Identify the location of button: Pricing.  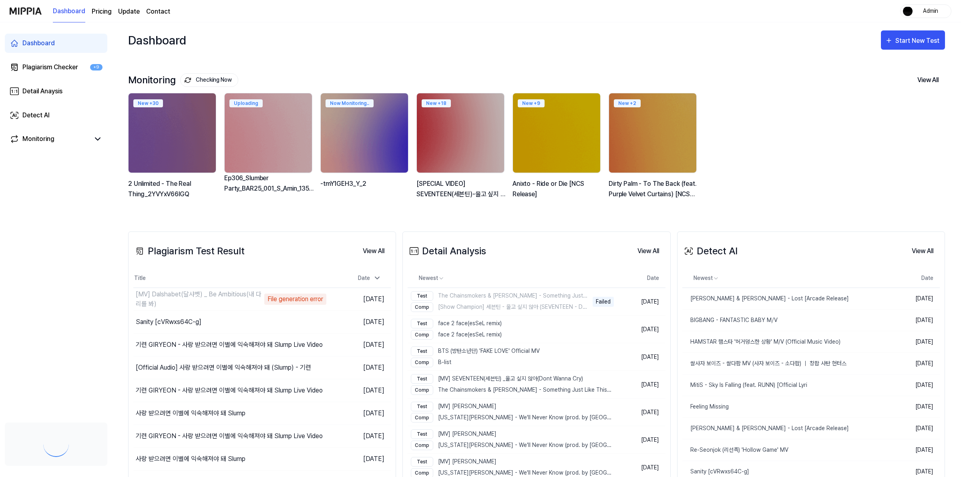
(102, 12).